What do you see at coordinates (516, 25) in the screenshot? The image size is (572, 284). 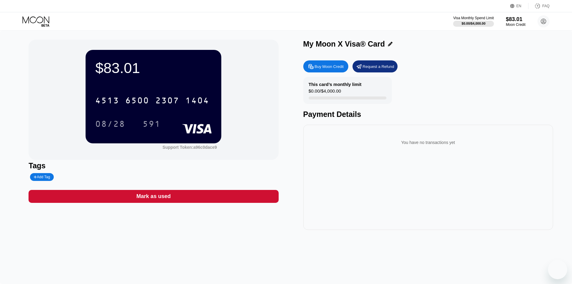 I see `div: Moon Credit` at bounding box center [516, 25].